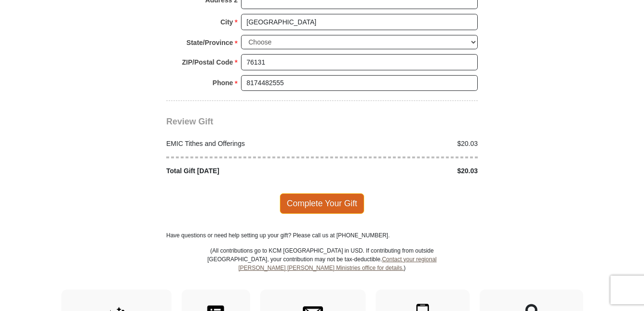  I want to click on strong: State/Province, so click(210, 42).